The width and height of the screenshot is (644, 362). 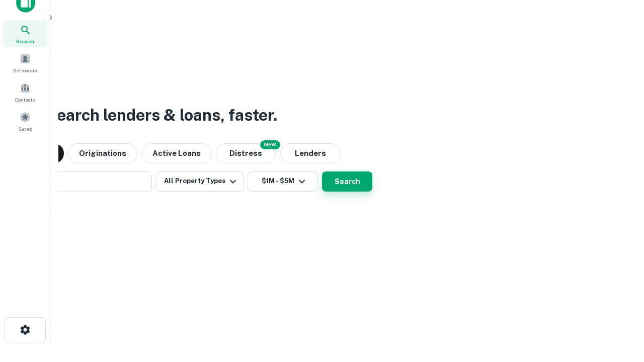 What do you see at coordinates (310, 153) in the screenshot?
I see `button: Lenders` at bounding box center [310, 153].